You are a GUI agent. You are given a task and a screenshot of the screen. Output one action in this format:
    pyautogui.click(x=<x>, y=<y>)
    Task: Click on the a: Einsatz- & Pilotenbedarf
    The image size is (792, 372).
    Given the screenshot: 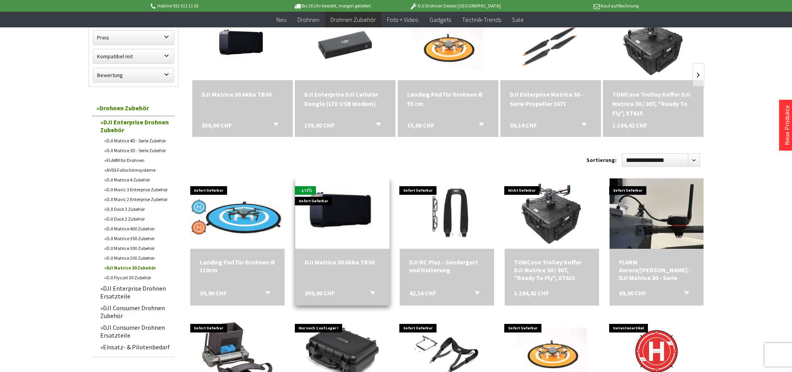 What is the action you would take?
    pyautogui.click(x=135, y=347)
    